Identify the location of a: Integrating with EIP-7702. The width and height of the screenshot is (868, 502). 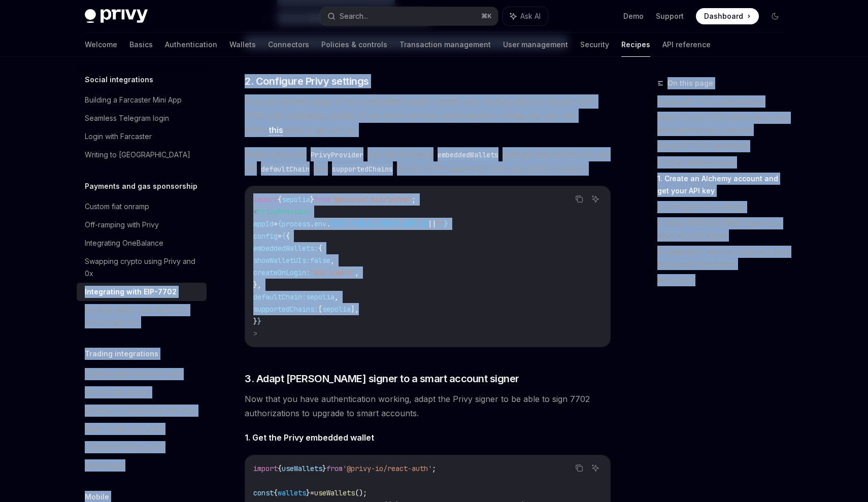
(141, 292).